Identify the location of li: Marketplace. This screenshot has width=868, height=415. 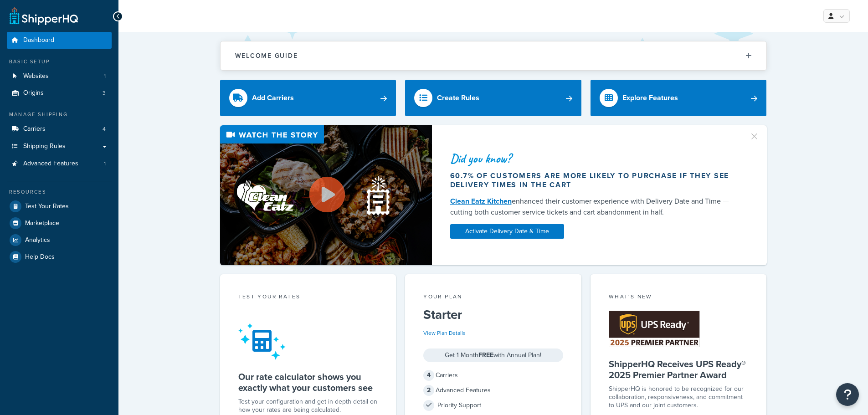
(60, 223).